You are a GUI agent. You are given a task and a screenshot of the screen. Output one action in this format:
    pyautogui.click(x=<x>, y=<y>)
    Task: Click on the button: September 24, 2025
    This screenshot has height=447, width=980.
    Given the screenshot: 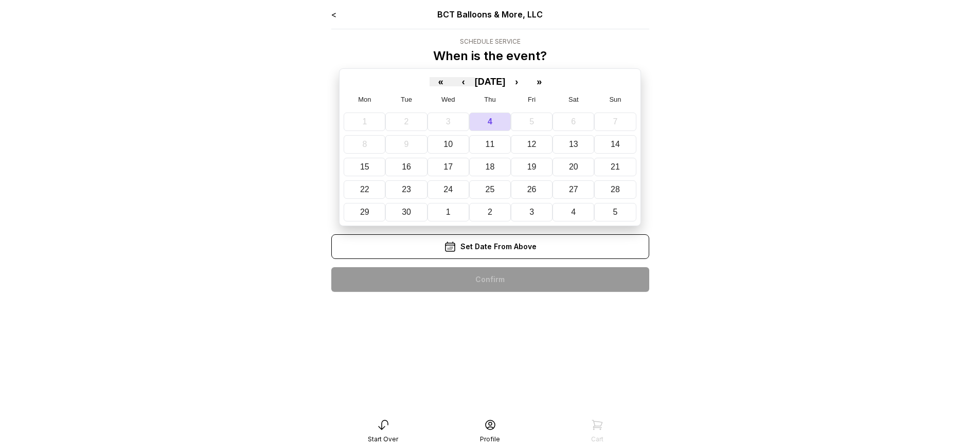 What is the action you would take?
    pyautogui.click(x=448, y=189)
    